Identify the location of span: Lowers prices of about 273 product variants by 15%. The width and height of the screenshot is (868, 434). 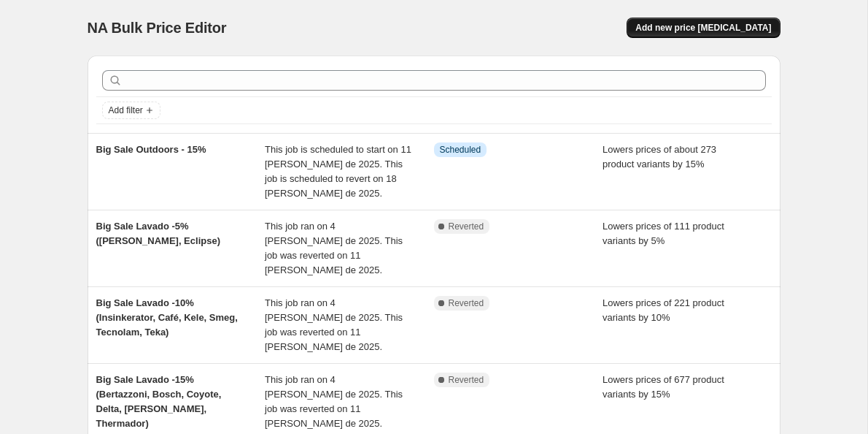
(659, 157).